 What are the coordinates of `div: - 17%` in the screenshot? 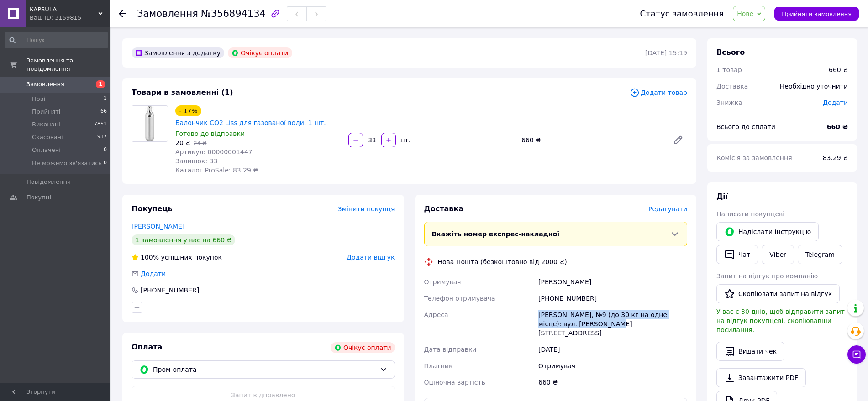 It's located at (188, 111).